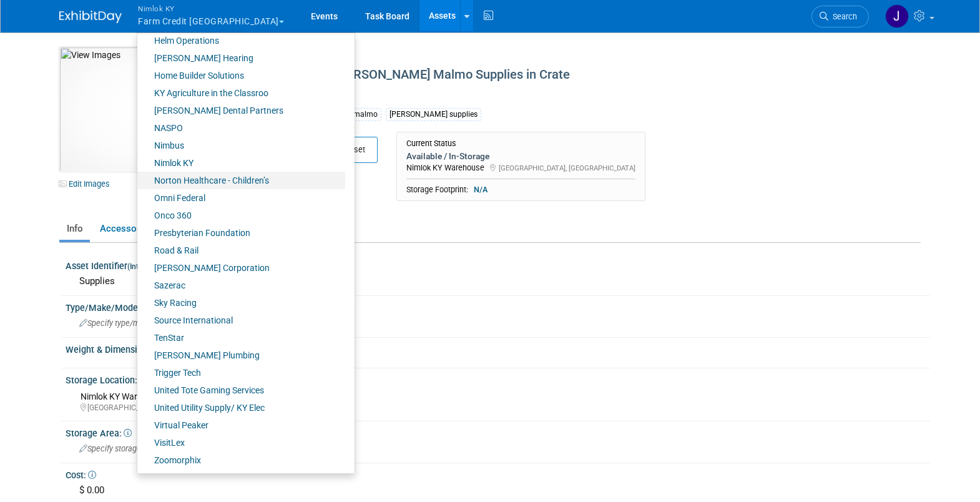 The width and height of the screenshot is (980, 502). What do you see at coordinates (534, 111) in the screenshot?
I see `div: Tags` at bounding box center [534, 111].